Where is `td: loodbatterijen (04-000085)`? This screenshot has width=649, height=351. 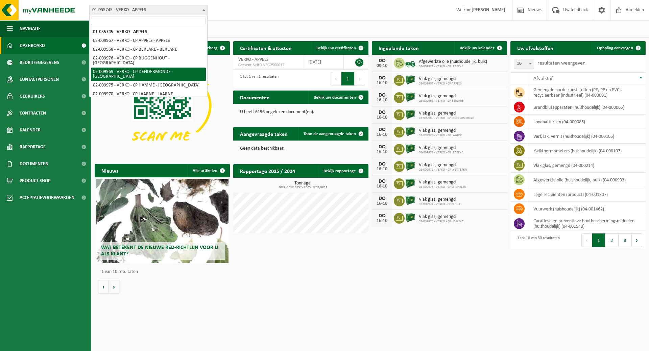 td: loodbatterijen (04-000085) is located at coordinates (586, 122).